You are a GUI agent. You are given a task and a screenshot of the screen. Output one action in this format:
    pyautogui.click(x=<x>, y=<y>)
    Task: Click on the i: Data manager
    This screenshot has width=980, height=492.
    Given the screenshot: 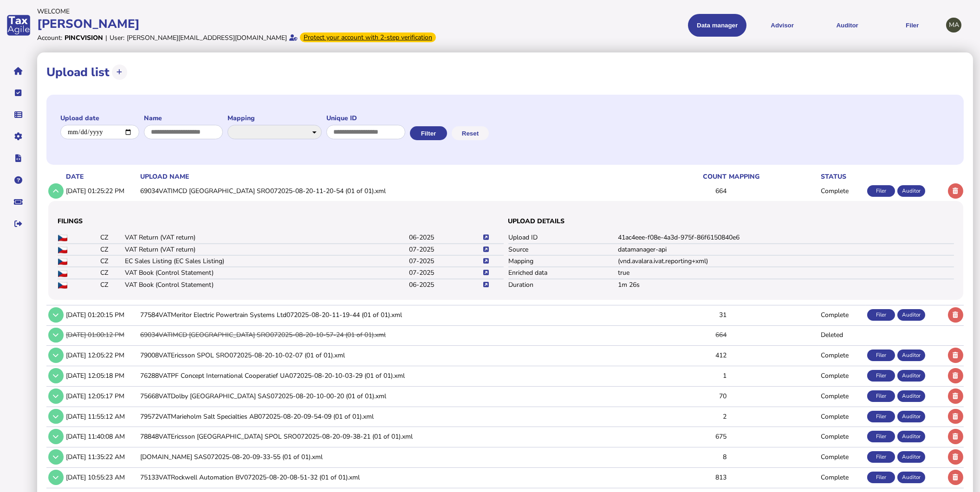 What is the action you would take?
    pyautogui.click(x=19, y=115)
    